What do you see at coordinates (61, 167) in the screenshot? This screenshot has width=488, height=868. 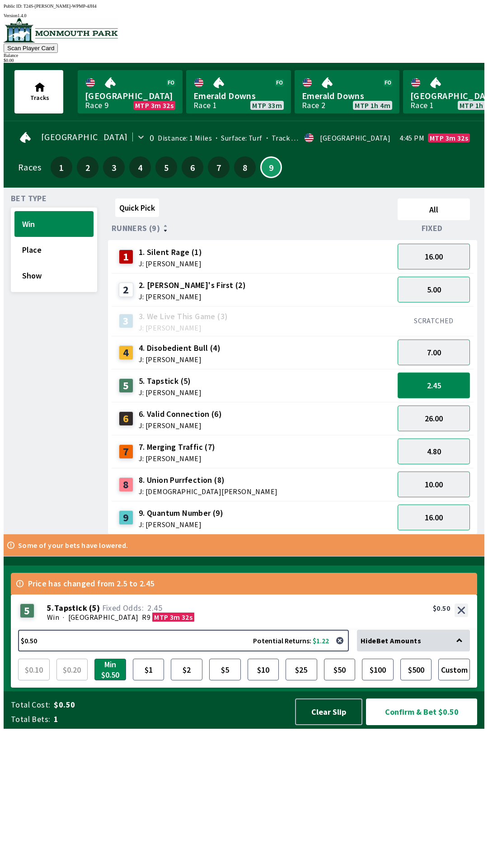 I see `button: 1` at bounding box center [61, 167].